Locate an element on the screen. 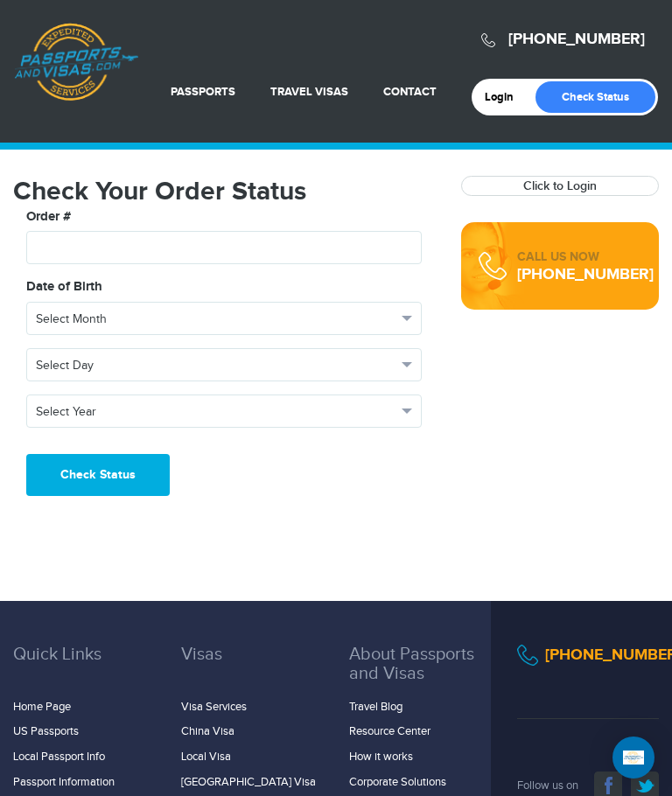 The width and height of the screenshot is (672, 796). button: Select Month is located at coordinates (224, 319).